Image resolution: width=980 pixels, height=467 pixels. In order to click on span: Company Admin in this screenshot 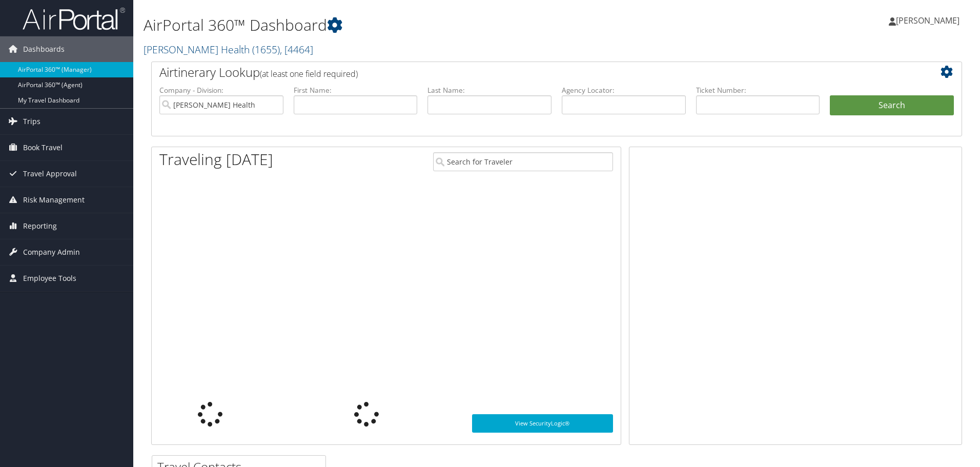, I will do `click(51, 253)`.